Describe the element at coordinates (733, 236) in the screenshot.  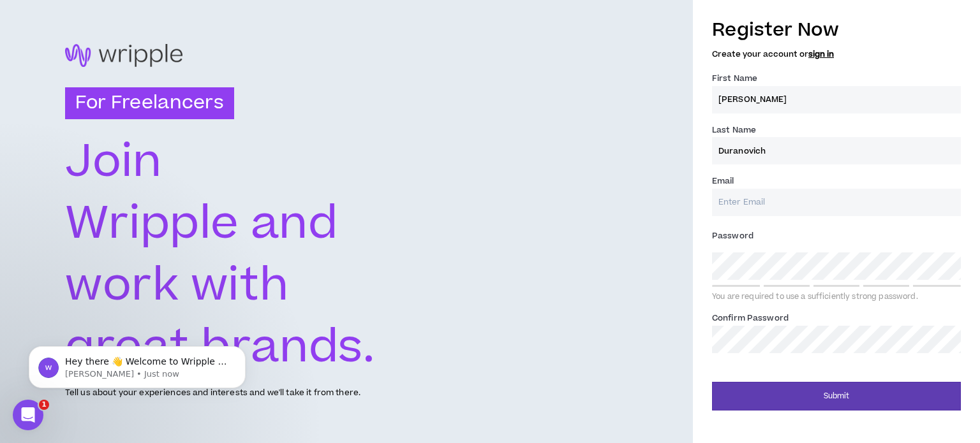
I see `span: Password` at that location.